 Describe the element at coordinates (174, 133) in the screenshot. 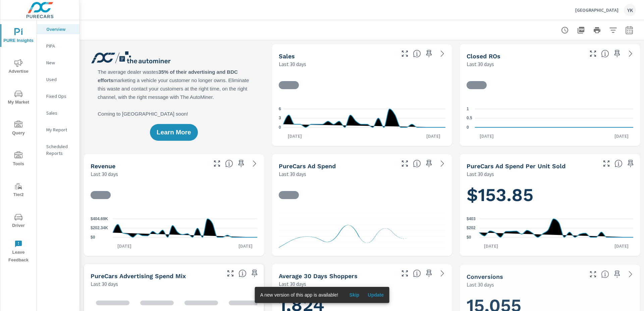

I see `span: Learn More` at that location.